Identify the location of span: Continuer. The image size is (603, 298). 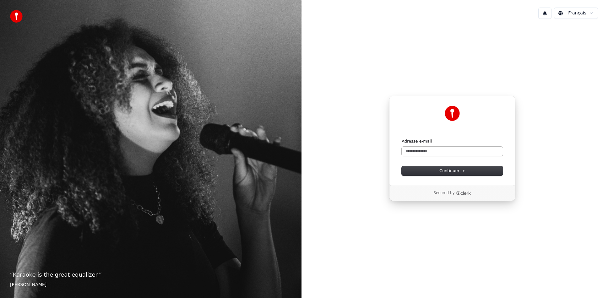
(452, 171).